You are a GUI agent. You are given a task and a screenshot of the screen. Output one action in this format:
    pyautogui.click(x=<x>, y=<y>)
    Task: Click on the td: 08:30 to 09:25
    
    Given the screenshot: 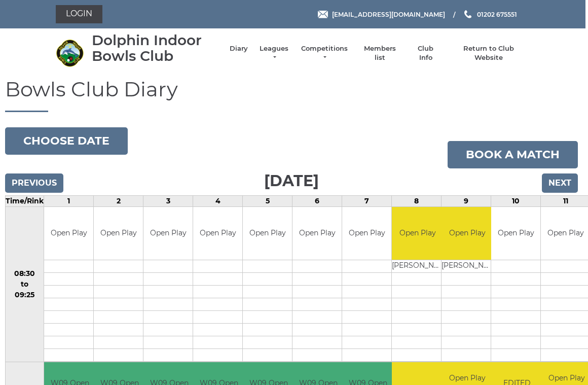 What is the action you would take?
    pyautogui.click(x=25, y=284)
    